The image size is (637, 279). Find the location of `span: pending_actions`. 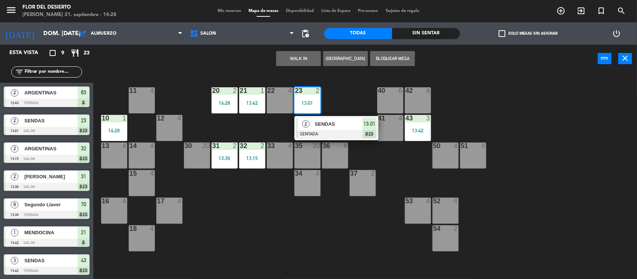

span: pending_actions is located at coordinates (305, 34).